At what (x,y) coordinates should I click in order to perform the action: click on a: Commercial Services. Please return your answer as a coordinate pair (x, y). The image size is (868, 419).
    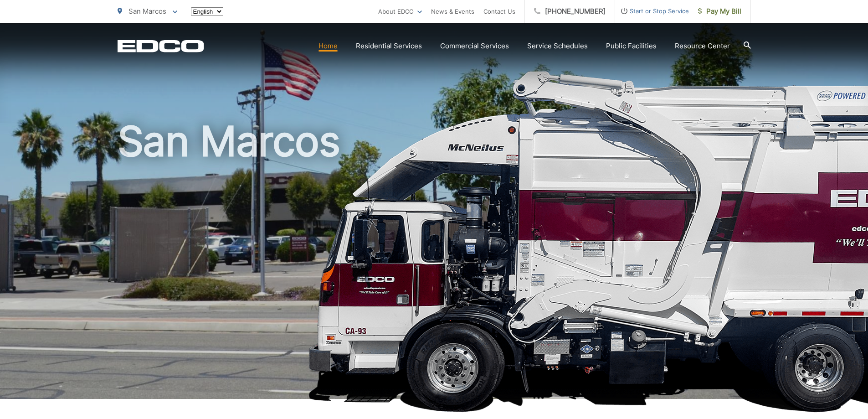
    Looking at the image, I should click on (475, 46).